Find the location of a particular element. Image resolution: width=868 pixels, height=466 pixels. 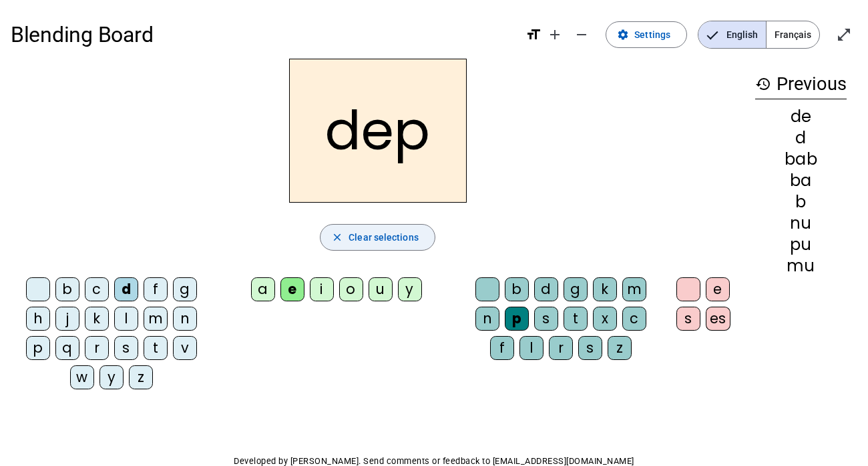

span: English is located at coordinates (731, 35).